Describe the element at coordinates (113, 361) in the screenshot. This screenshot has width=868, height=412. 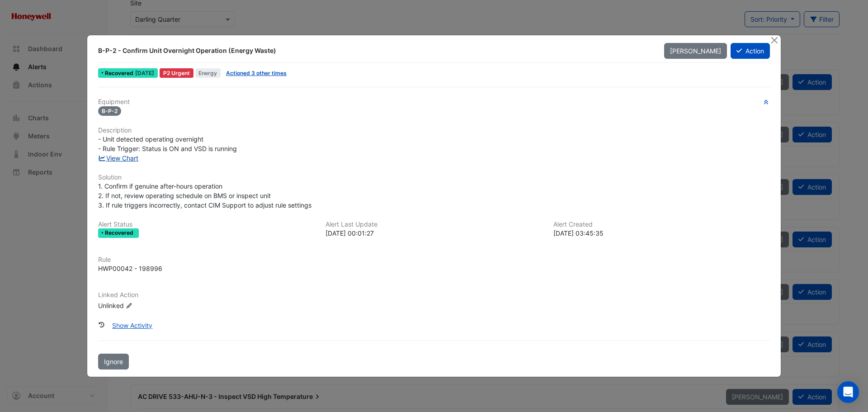
I see `button: Ignore` at that location.